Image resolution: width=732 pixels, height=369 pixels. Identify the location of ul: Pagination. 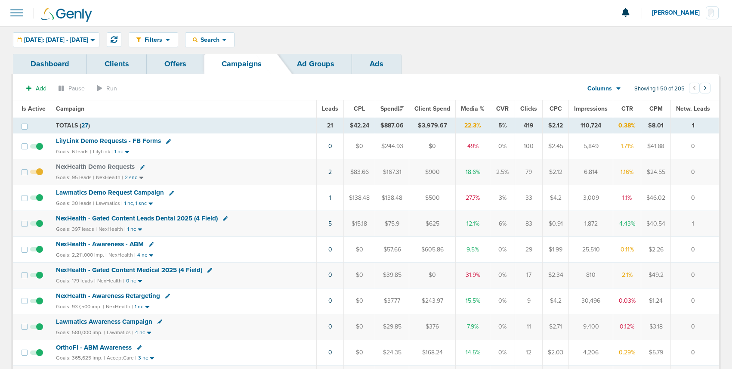
(700, 89).